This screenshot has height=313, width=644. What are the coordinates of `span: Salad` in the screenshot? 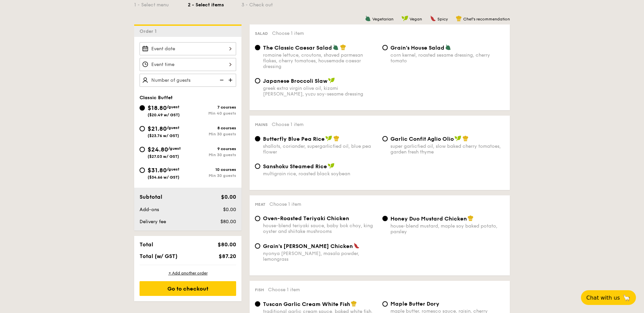 It's located at (262, 33).